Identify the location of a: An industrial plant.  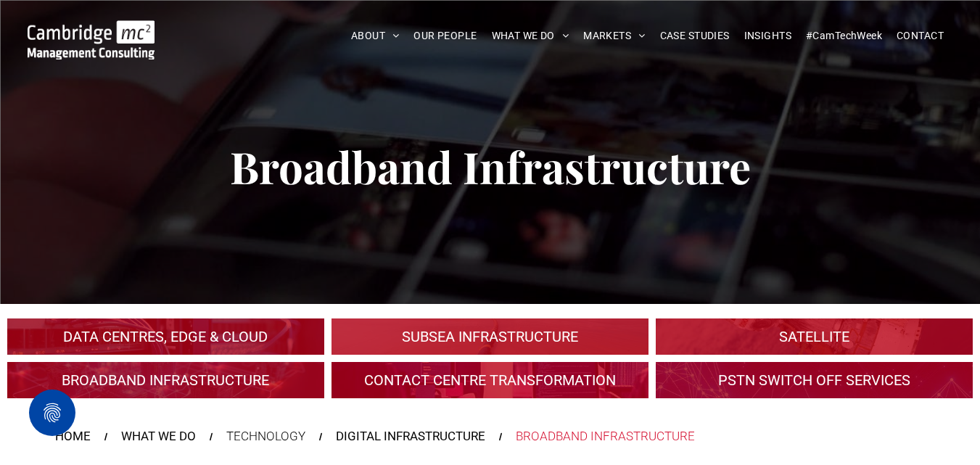
(166, 336).